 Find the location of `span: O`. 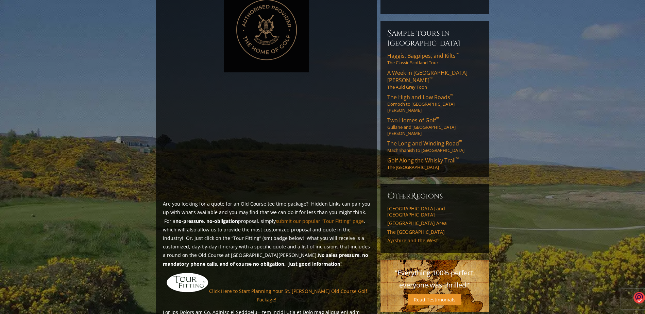

span: O is located at coordinates (391, 196).